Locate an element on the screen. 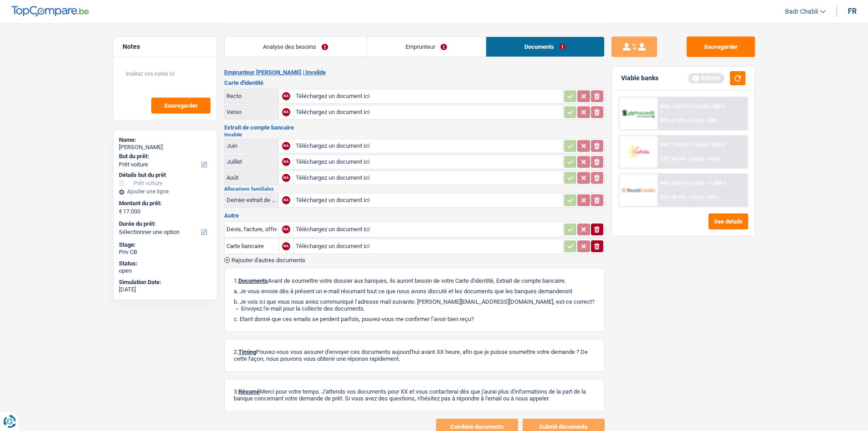  div: Juillet is located at coordinates (251, 161).